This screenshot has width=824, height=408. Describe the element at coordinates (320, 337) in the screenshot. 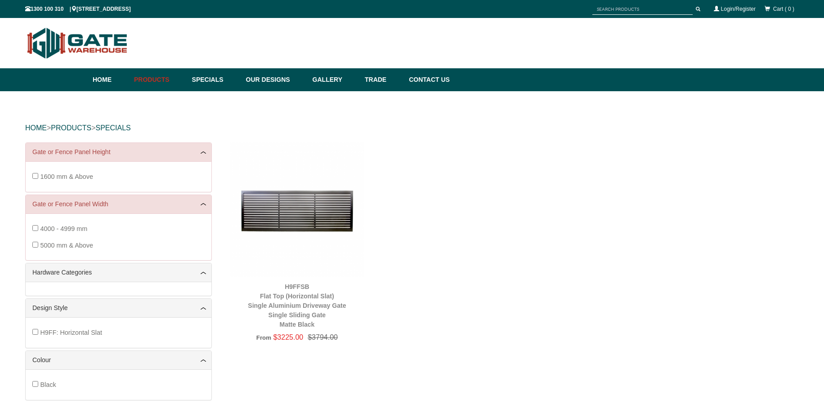

I see `span: $3794.00` at that location.